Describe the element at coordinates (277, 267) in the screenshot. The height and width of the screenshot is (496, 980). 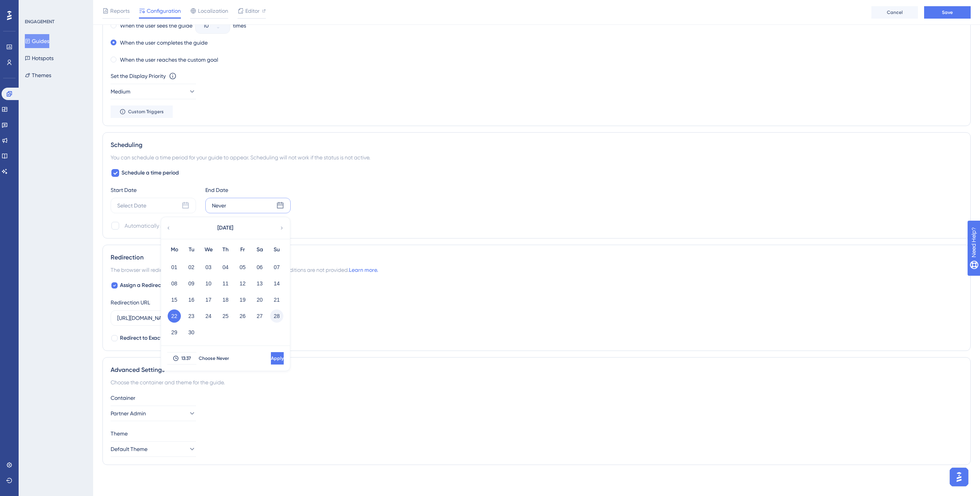
I see `button: 07` at that location.